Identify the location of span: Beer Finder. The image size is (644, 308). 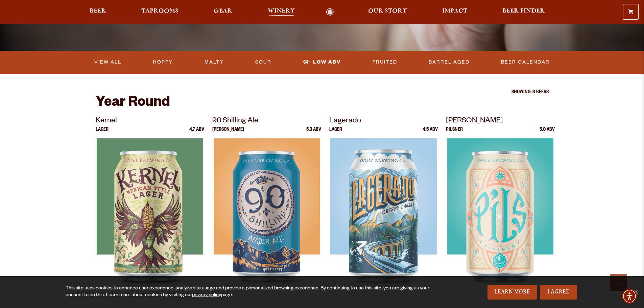
(524, 11).